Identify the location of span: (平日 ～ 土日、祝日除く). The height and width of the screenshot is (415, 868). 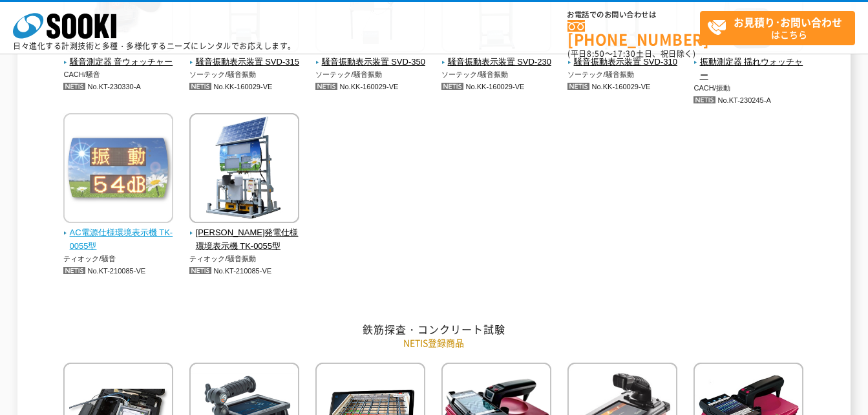
(631, 54).